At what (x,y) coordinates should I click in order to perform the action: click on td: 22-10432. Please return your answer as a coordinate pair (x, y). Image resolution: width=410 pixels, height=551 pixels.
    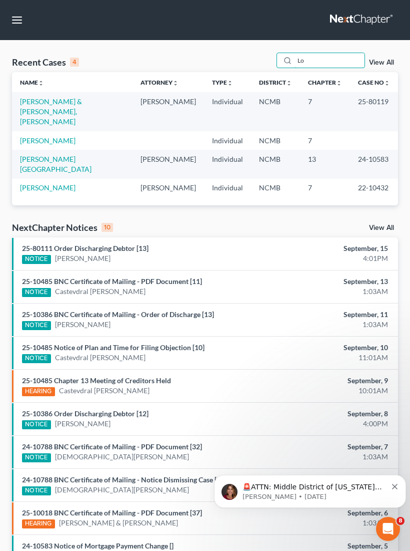
    Looking at the image, I should click on (374, 188).